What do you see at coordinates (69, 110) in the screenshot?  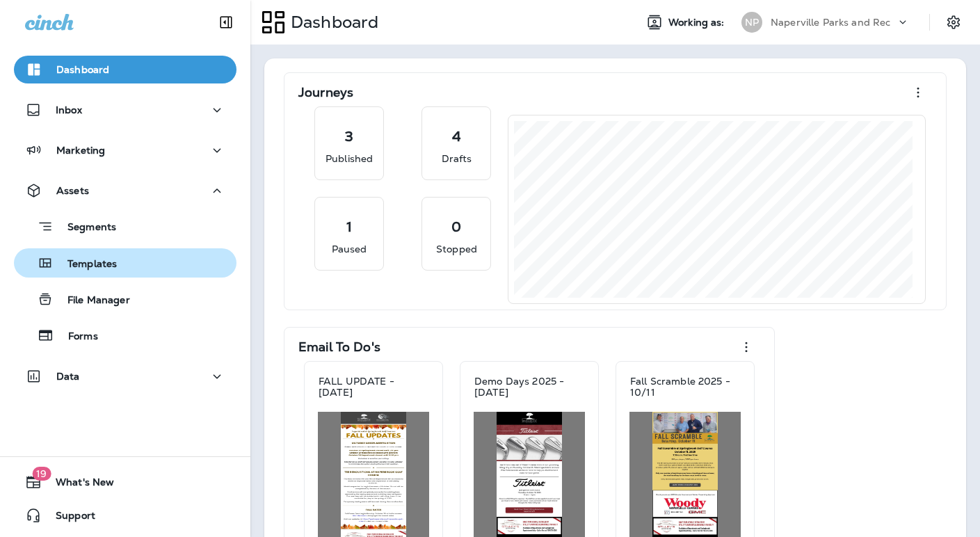 I see `p: Inbox` at bounding box center [69, 110].